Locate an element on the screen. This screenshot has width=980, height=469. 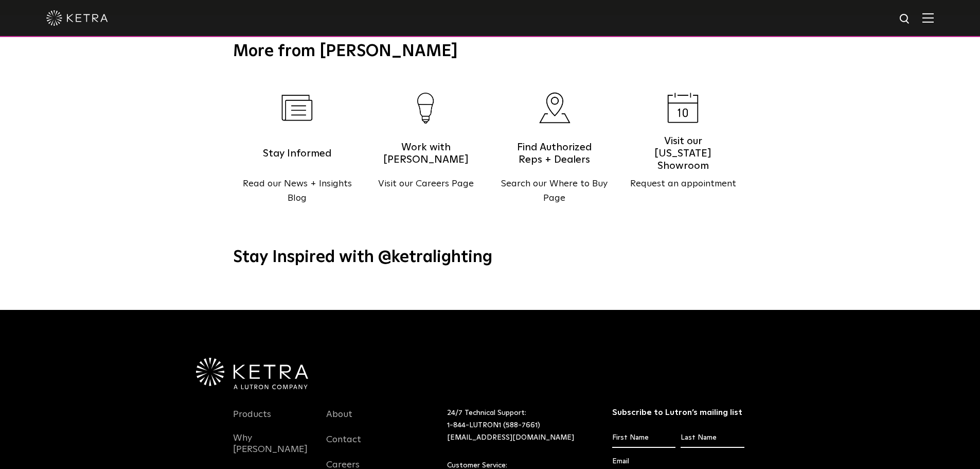
a: Products is located at coordinates (252, 421).